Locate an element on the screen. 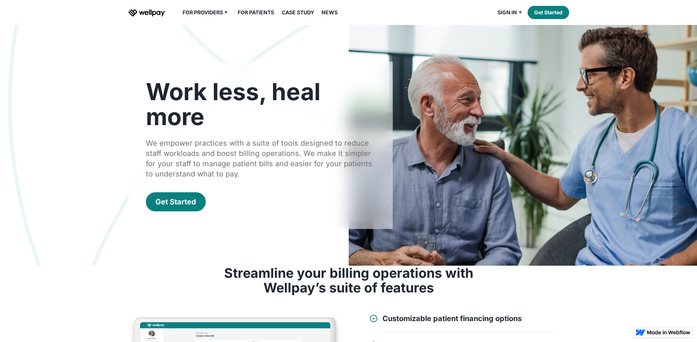 The height and width of the screenshot is (342, 697). a: home is located at coordinates (147, 12).